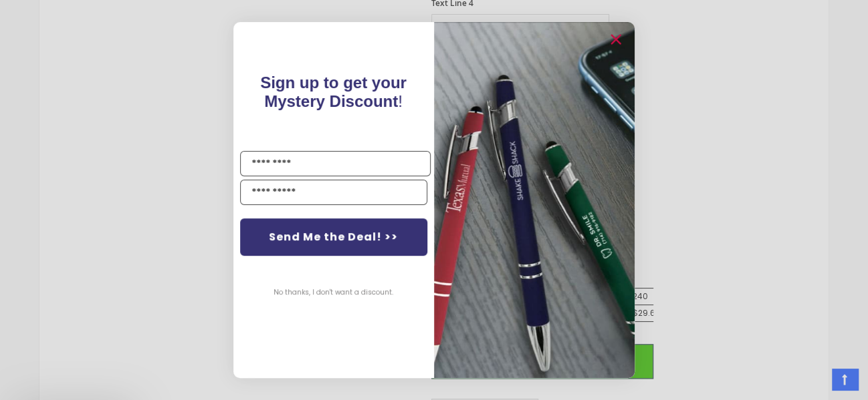 This screenshot has width=868, height=400. Describe the element at coordinates (615, 40) in the screenshot. I see `button: Close dialog` at that location.